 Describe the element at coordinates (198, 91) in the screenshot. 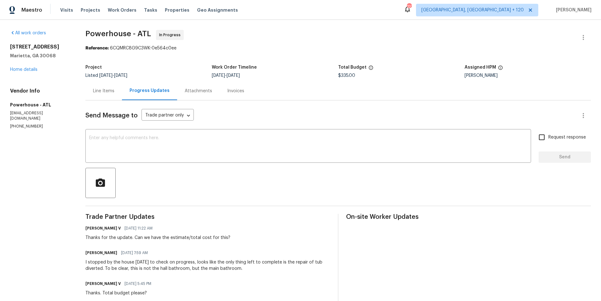

I see `div: Attachments` at that location.